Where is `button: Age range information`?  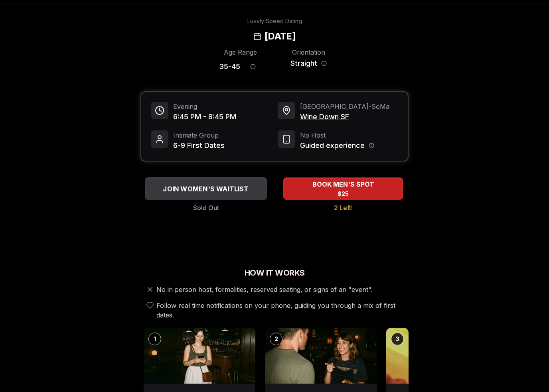
button: Age range information is located at coordinates (253, 67).